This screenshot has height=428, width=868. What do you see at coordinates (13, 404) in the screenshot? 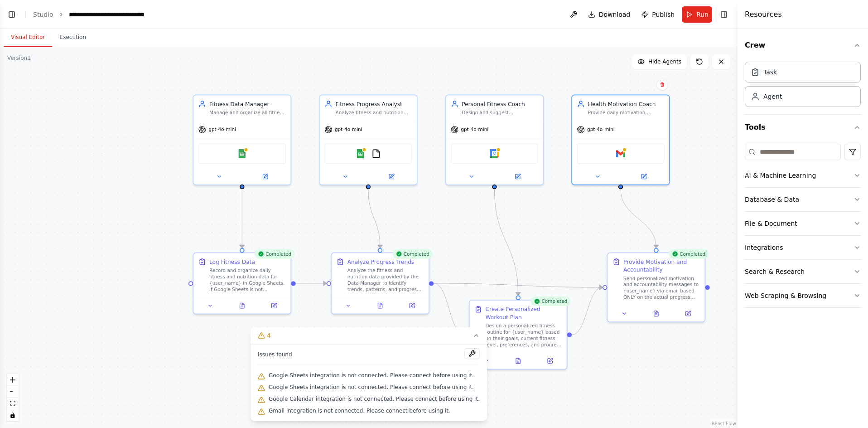
I see `button: fit view` at bounding box center [13, 404].